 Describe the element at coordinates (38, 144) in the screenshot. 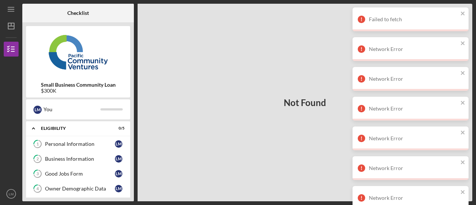

I see `tspan: 1` at that location.